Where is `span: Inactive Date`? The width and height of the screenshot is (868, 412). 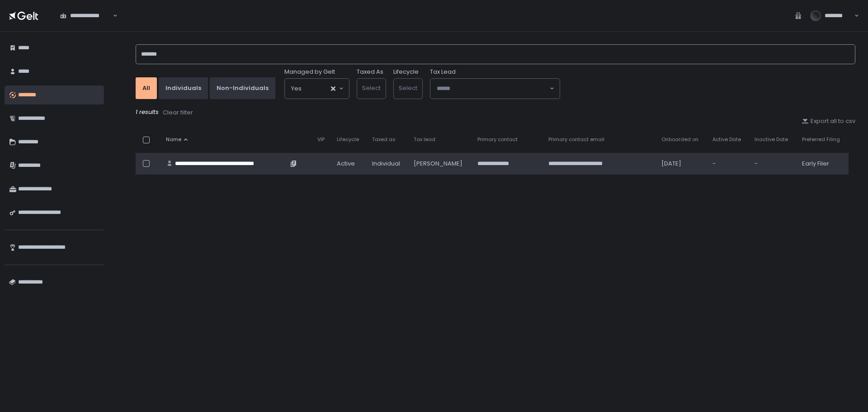
span: Inactive Date is located at coordinates (771, 139).